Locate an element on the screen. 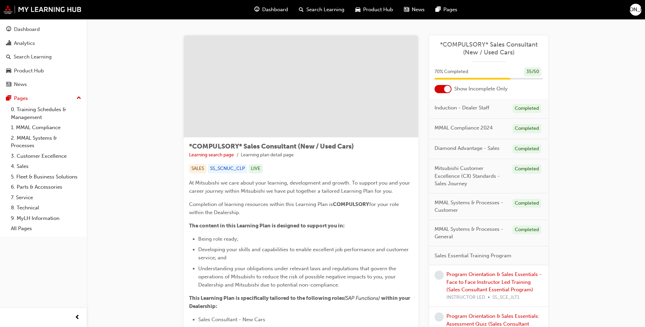 Image resolution: width=645 pixels, height=327 pixels. div: Search Learning is located at coordinates (33, 57).